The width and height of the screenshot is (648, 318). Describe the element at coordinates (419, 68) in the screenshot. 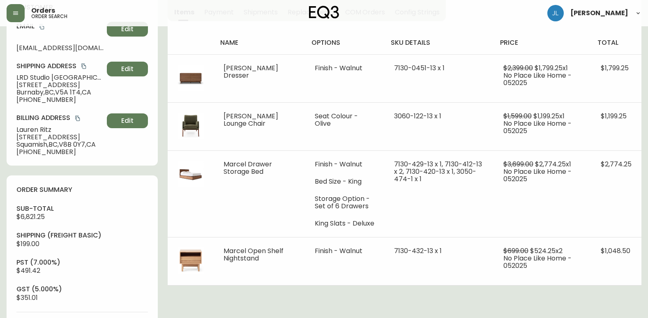

I see `span: 7130-0451-13 x 1` at that location.